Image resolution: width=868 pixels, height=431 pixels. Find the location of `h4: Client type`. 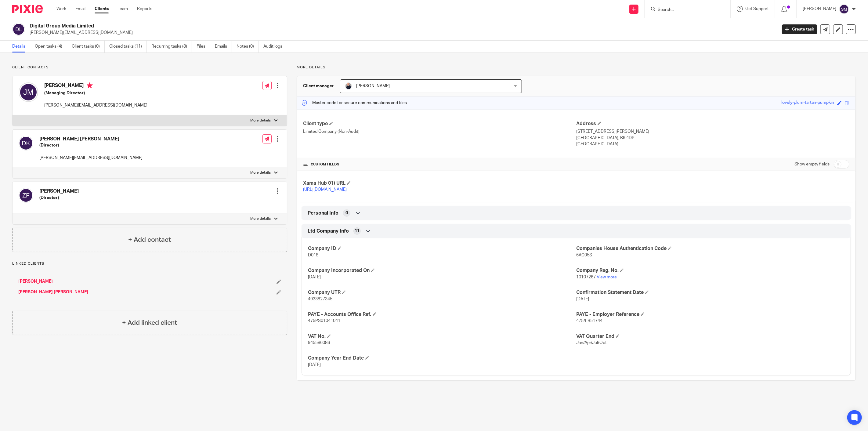

h4: Client type is located at coordinates (440, 123).